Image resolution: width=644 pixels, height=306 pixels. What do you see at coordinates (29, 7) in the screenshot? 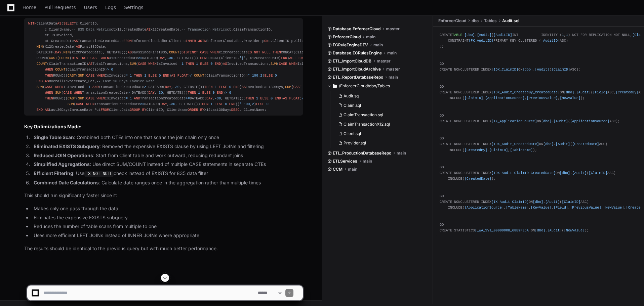
I see `span: Home` at bounding box center [29, 7].